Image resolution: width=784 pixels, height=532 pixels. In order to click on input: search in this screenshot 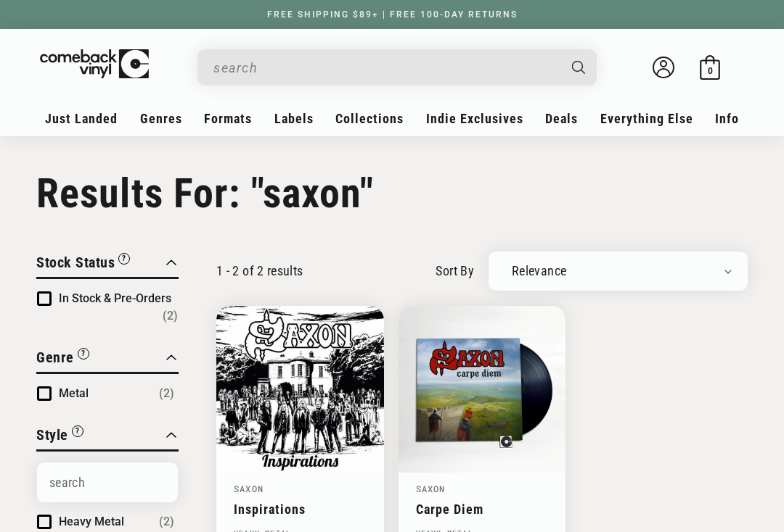, I will do `click(386, 67)`.